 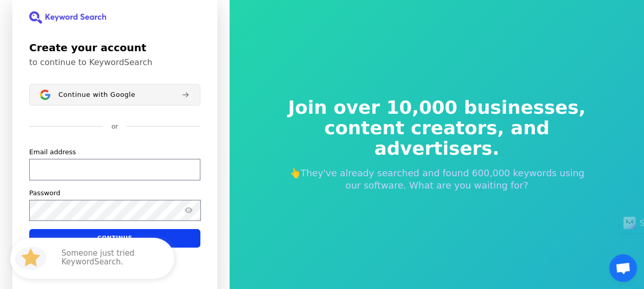 I want to click on button: Sign in with GoogleContinue with Google, so click(x=115, y=95).